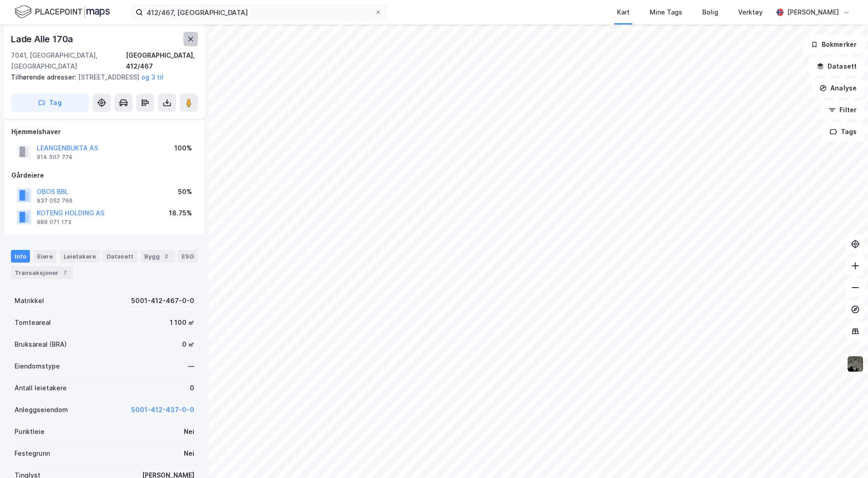  What do you see at coordinates (33, 323) in the screenshot?
I see `div: Tomteareal` at bounding box center [33, 323].